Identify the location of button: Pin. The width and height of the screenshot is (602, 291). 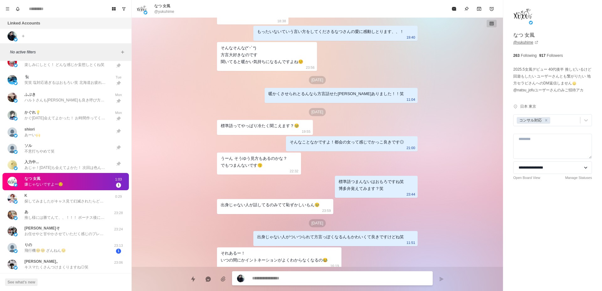
(467, 9).